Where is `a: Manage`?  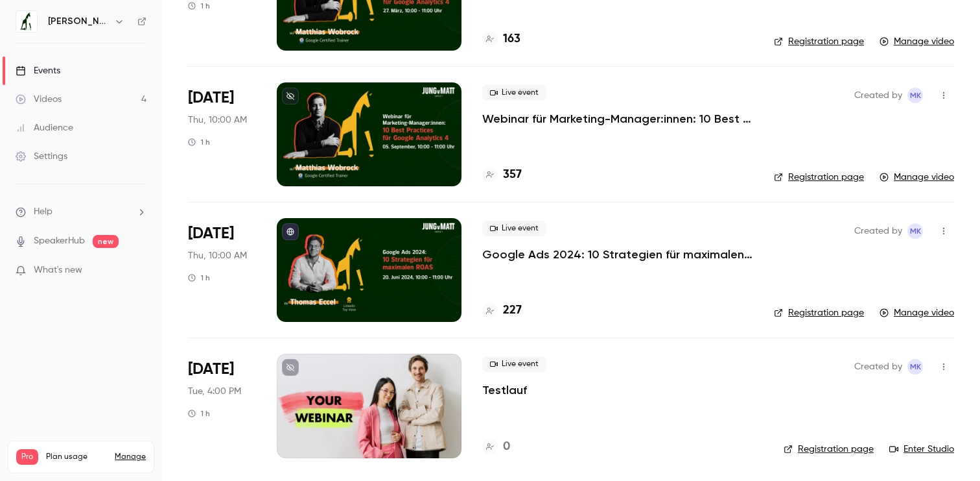 a: Manage is located at coordinates (130, 457).